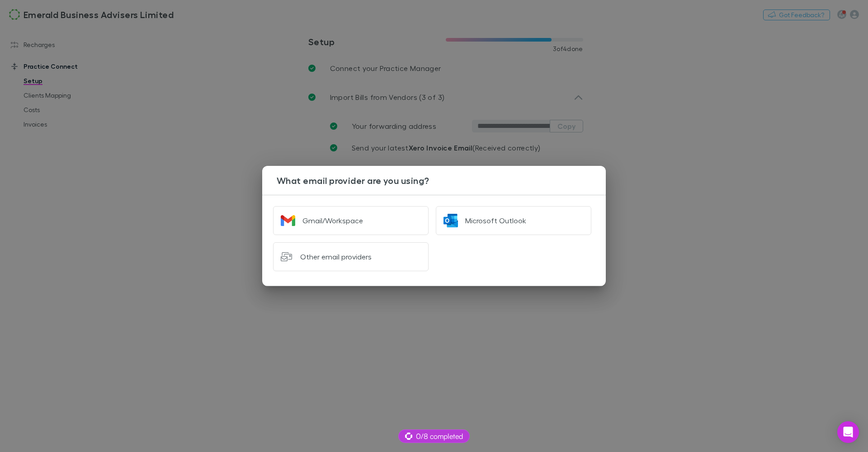  I want to click on img: Microsoft Outlook's Logo, so click(451, 220).